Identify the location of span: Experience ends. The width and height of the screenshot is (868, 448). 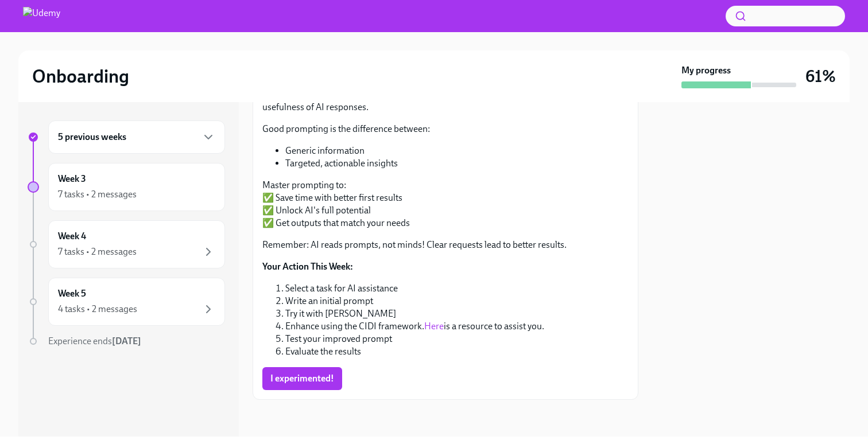
(95, 341).